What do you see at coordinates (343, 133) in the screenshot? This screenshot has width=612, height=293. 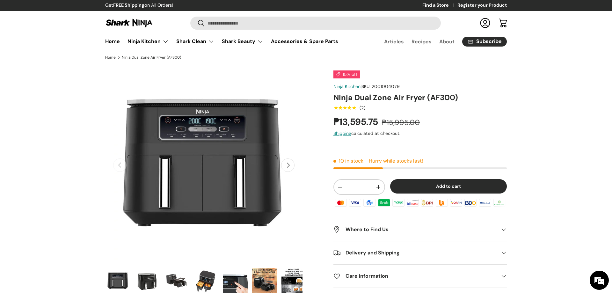 I see `a: Shipping` at bounding box center [343, 133].